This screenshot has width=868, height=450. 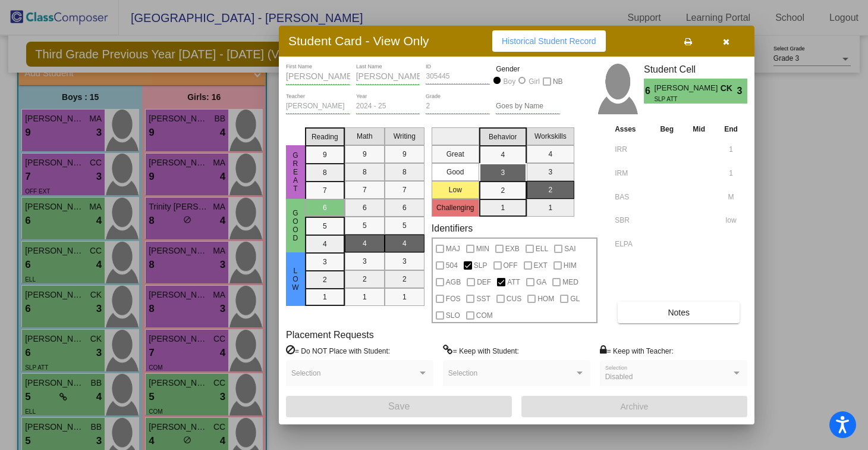 I want to click on span: 3, so click(x=742, y=91).